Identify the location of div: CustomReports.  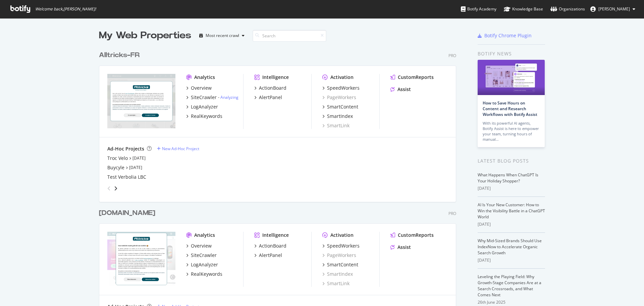
(416, 235).